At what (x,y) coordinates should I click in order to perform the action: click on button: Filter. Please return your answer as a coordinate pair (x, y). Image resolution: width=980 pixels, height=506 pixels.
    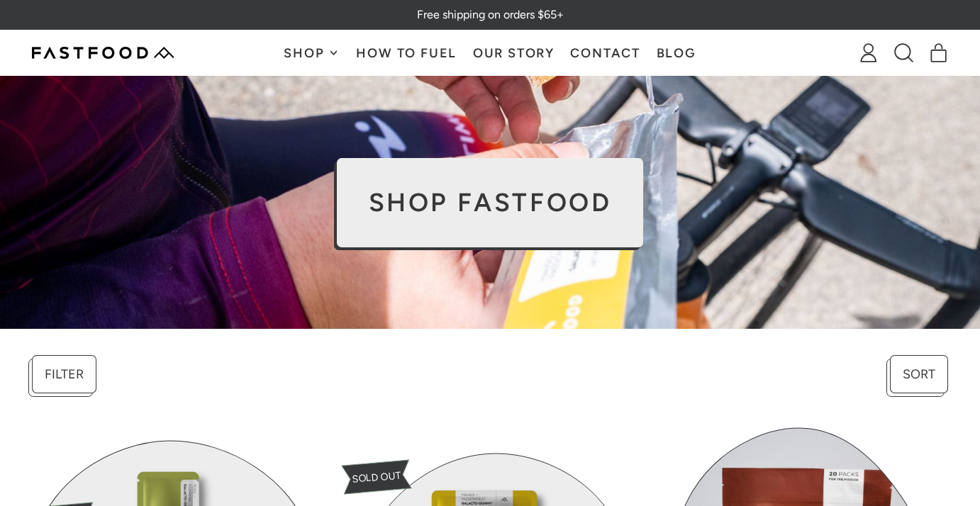
    Looking at the image, I should click on (64, 374).